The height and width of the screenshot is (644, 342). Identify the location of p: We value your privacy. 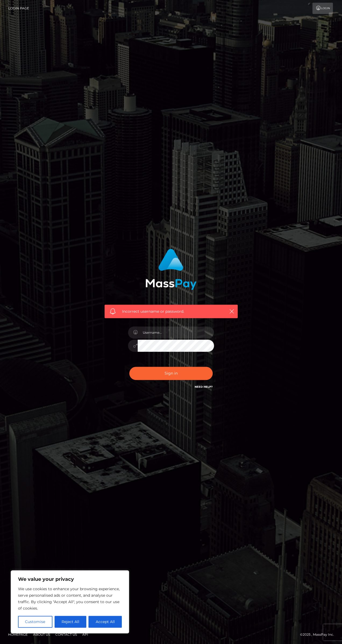
(70, 579).